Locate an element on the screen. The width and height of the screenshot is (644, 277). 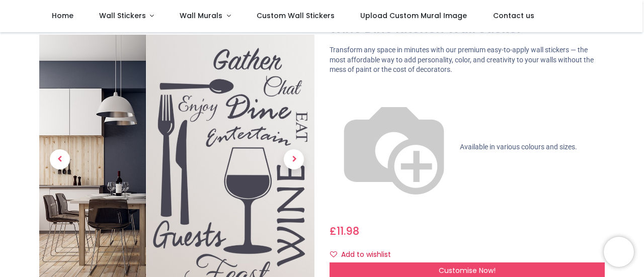
span: Customise Now! is located at coordinates (467, 271).